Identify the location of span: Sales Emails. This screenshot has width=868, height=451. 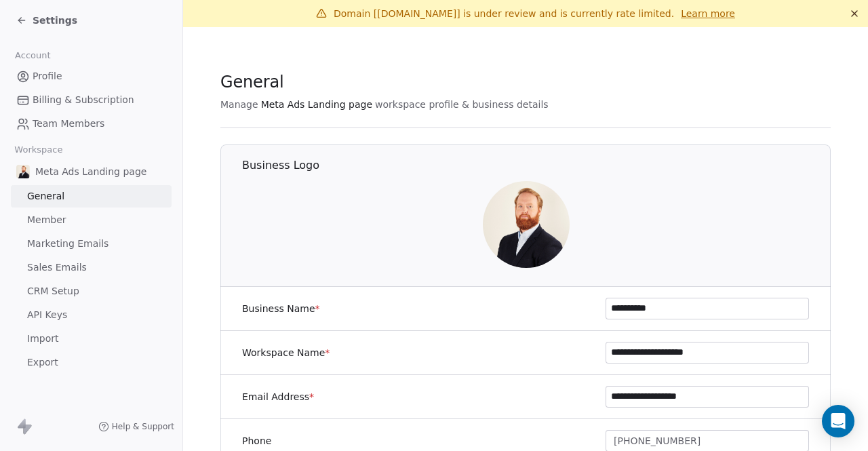
(57, 267).